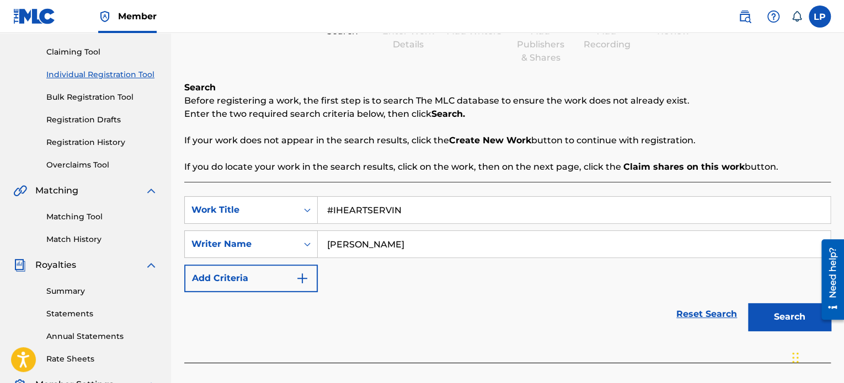 Image resolution: width=844 pixels, height=383 pixels. I want to click on img: 9d2ae6d4665cec9f34b9.svg, so click(302, 279).